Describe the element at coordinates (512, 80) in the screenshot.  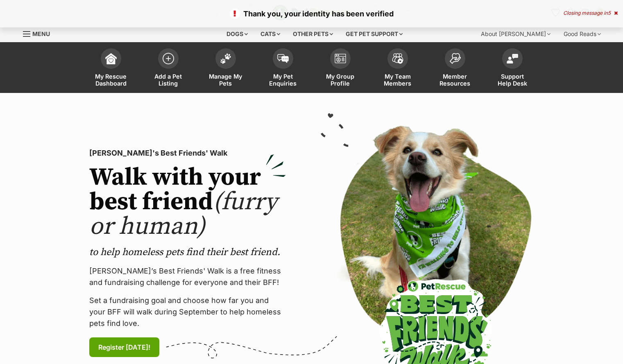
I see `span: Support Help Desk` at that location.